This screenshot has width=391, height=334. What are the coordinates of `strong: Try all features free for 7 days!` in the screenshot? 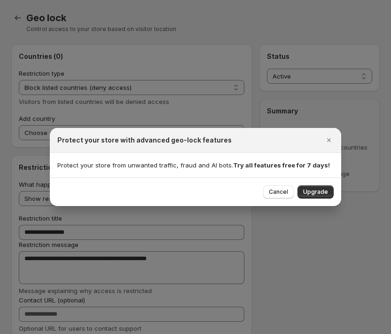 It's located at (282, 165).